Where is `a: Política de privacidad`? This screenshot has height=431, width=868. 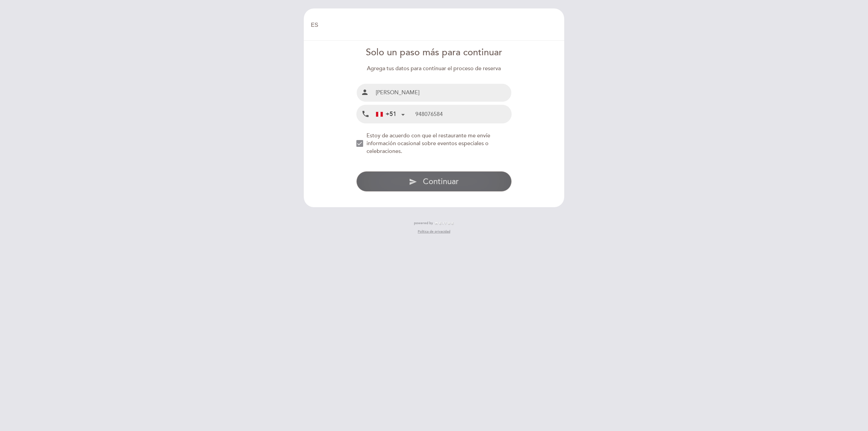
a: Política de privacidad is located at coordinates (434, 231).